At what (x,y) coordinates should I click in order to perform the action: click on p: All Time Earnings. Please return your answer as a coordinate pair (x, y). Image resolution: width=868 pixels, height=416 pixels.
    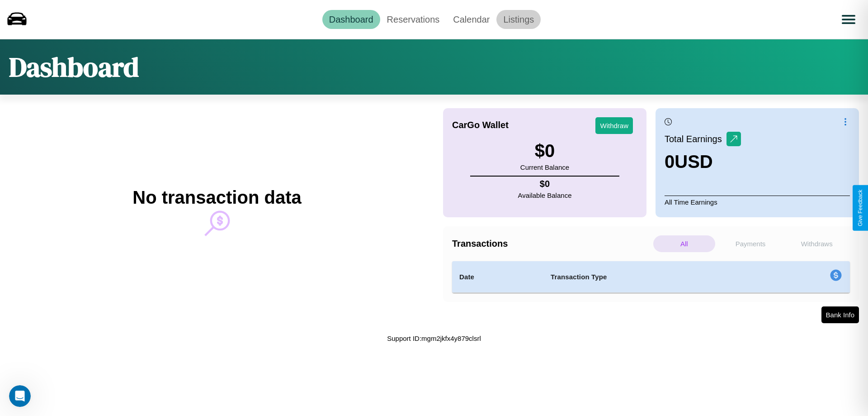
    Looking at the image, I should click on (757, 202).